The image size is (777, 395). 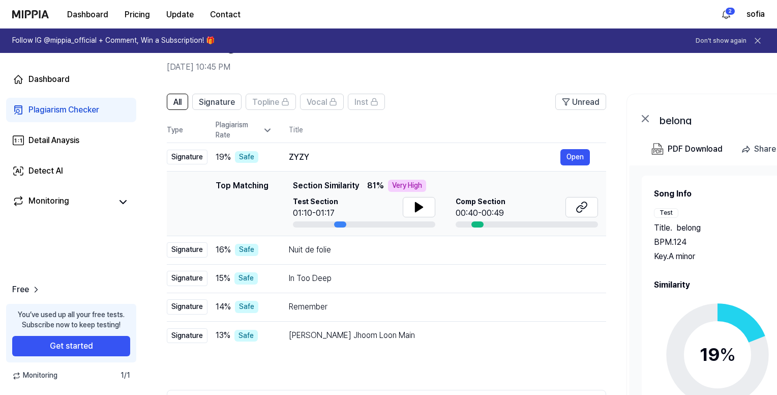 I want to click on div: Nuit de folie, so click(x=439, y=250).